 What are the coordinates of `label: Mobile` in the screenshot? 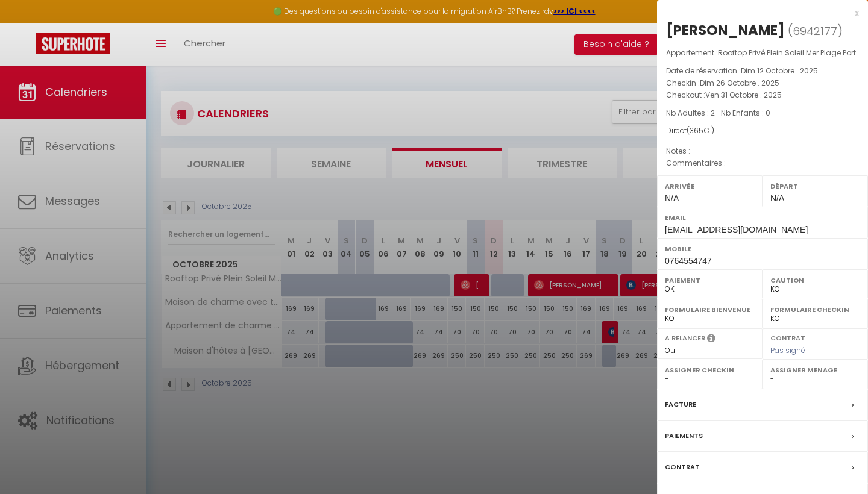 It's located at (762, 249).